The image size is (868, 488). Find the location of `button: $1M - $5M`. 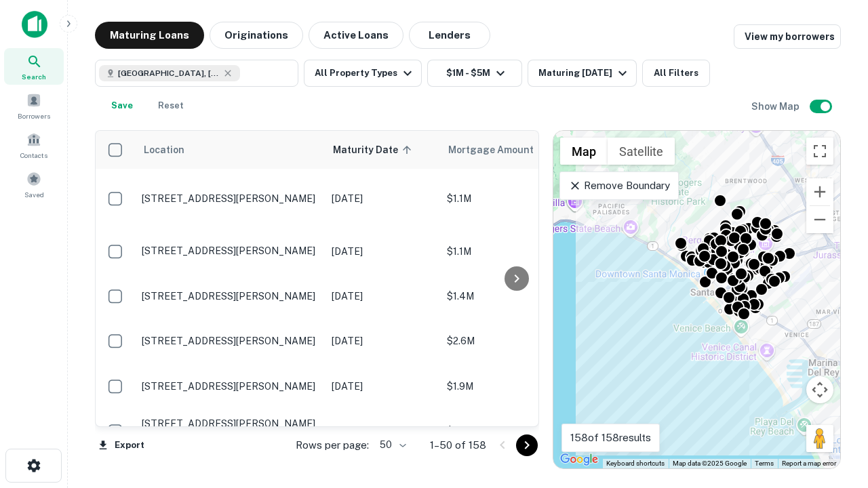

button: $1M - $5M is located at coordinates (474, 73).